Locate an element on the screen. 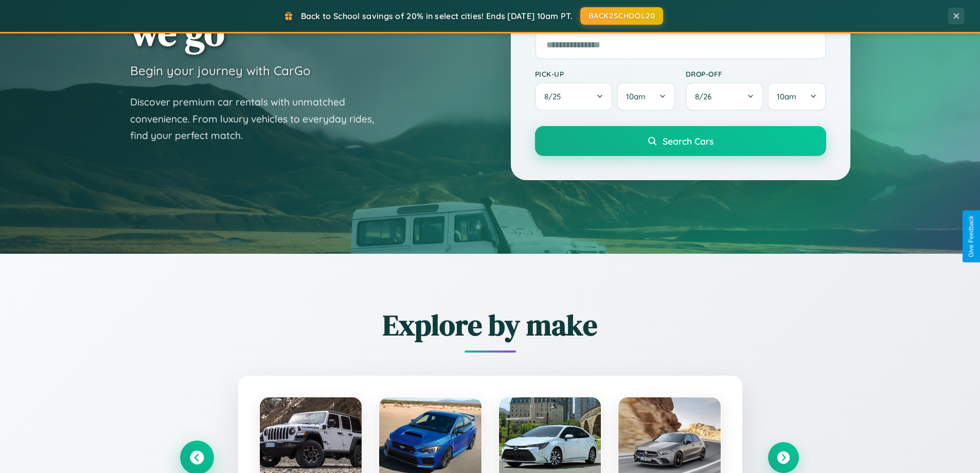  h2: Explore by make is located at coordinates (490, 325).